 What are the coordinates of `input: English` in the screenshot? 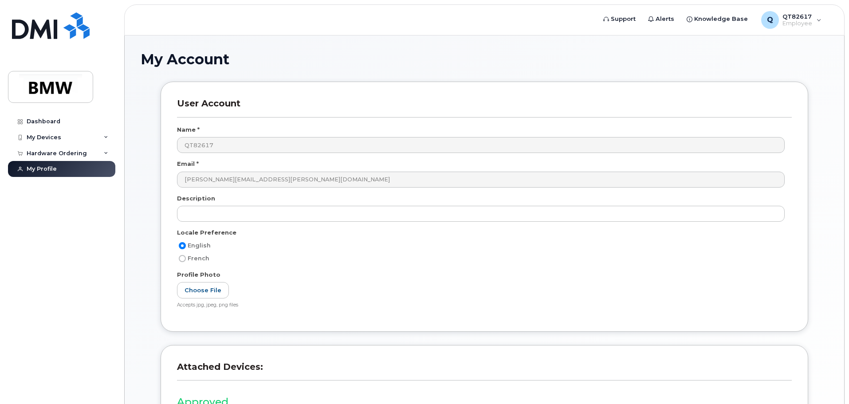 It's located at (182, 246).